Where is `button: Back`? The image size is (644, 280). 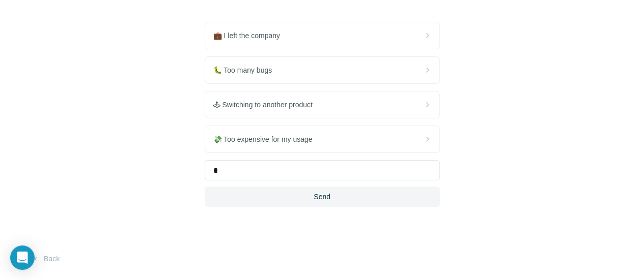 button: Back is located at coordinates (45, 259).